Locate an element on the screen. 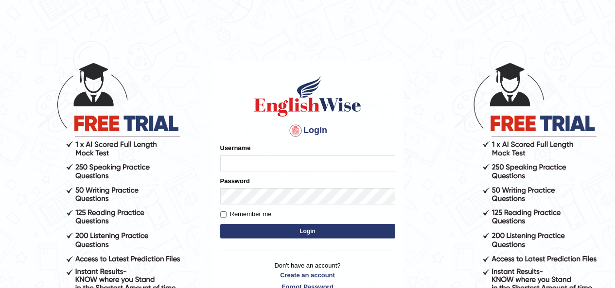 The height and width of the screenshot is (288, 615). label: Password is located at coordinates (235, 181).